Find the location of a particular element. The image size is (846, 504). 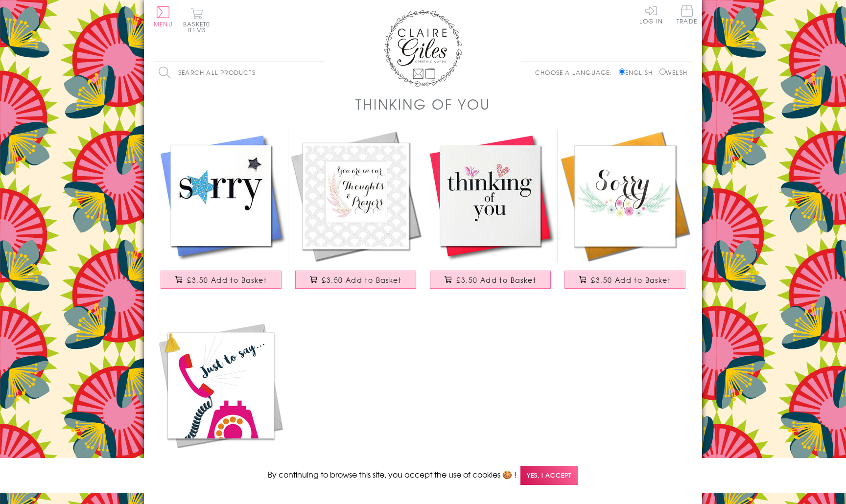

span: 0 items is located at coordinates (199, 27).